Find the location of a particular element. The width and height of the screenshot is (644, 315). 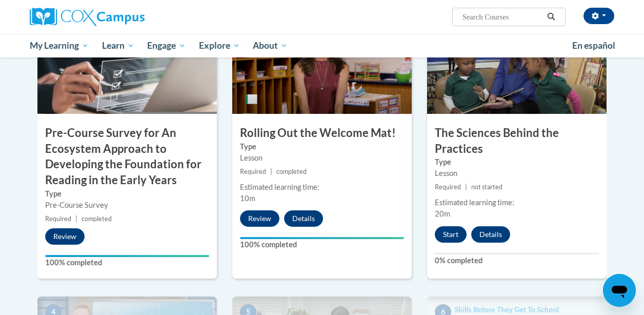

a: Engage is located at coordinates (166, 46).